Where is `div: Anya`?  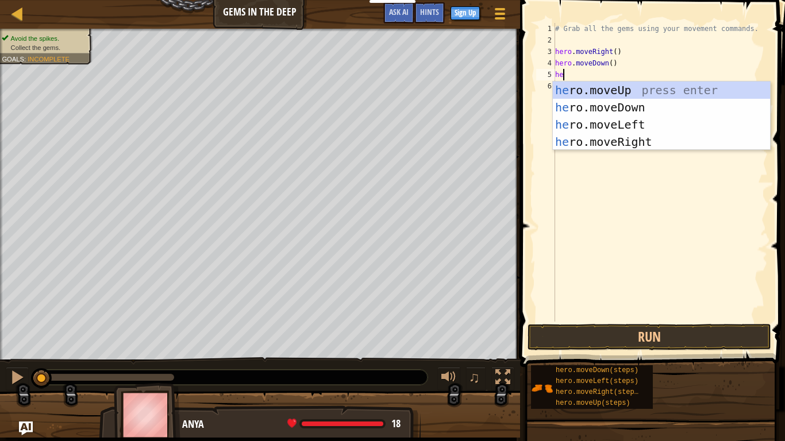 div: Anya is located at coordinates (295, 424).